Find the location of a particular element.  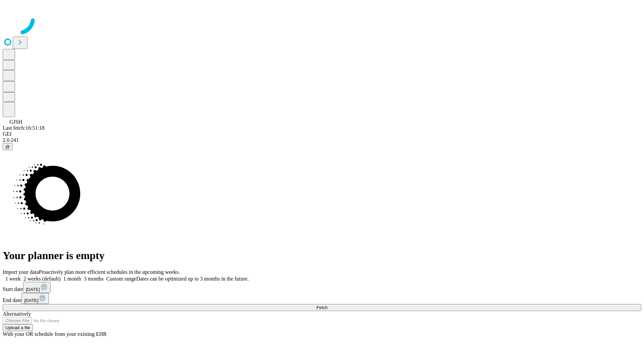

button: Fetch is located at coordinates (322, 307).